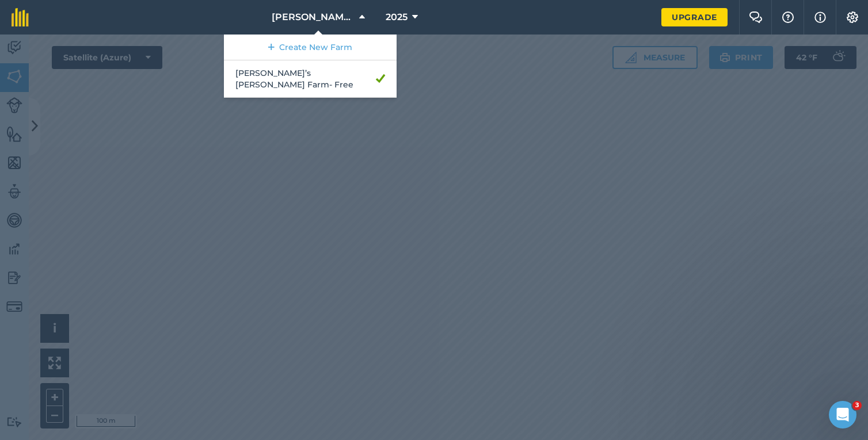 The width and height of the screenshot is (868, 440). I want to click on a: Upgrade, so click(694, 17).